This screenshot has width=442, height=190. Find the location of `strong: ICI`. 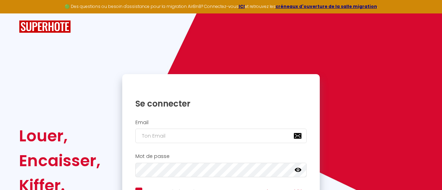

strong: ICI is located at coordinates (242, 6).